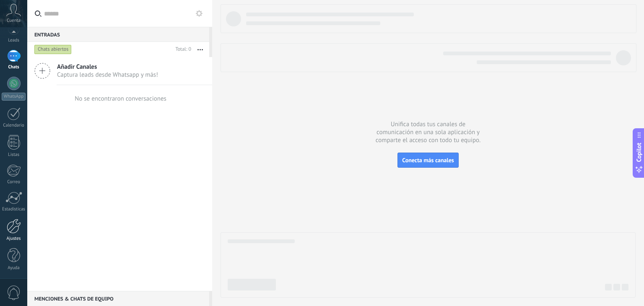 The image size is (644, 306). Describe the element at coordinates (14, 21) in the screenshot. I see `span: Cuenta` at that location.